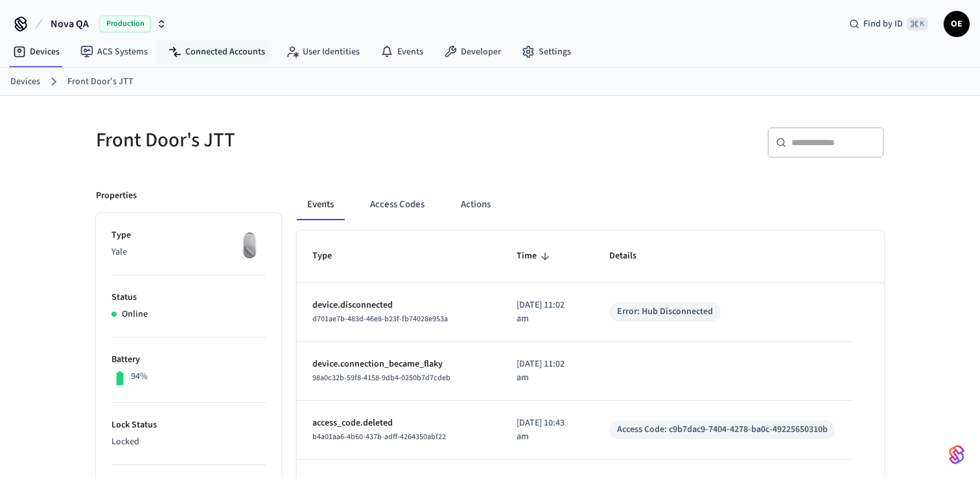 The image size is (980, 478). Describe the element at coordinates (189, 297) in the screenshot. I see `p: Status` at that location.